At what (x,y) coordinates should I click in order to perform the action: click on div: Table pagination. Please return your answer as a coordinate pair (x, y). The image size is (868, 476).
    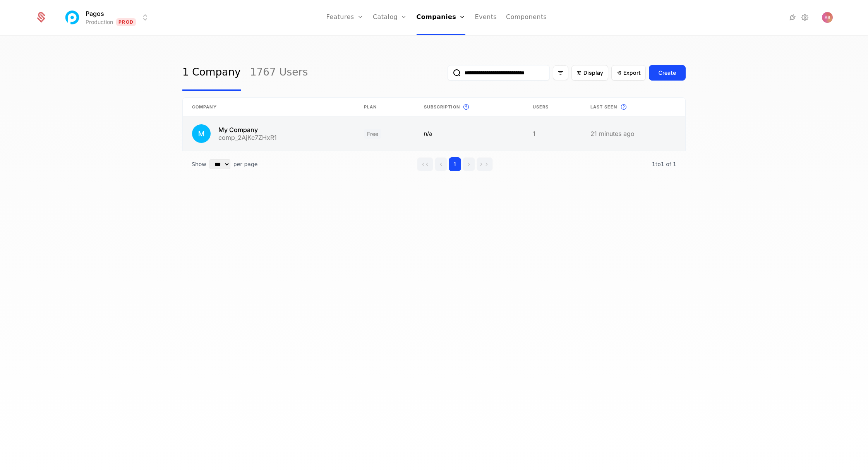
    Looking at the image, I should click on (434, 164).